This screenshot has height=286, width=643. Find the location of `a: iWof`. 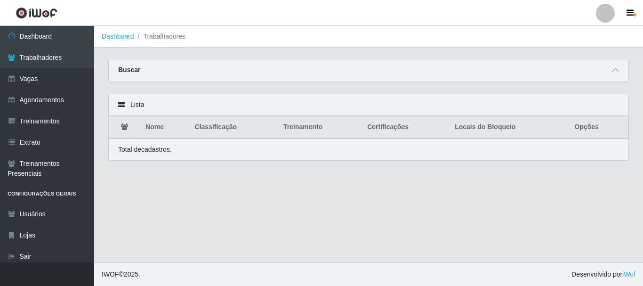

a: iWof is located at coordinates (629, 274).